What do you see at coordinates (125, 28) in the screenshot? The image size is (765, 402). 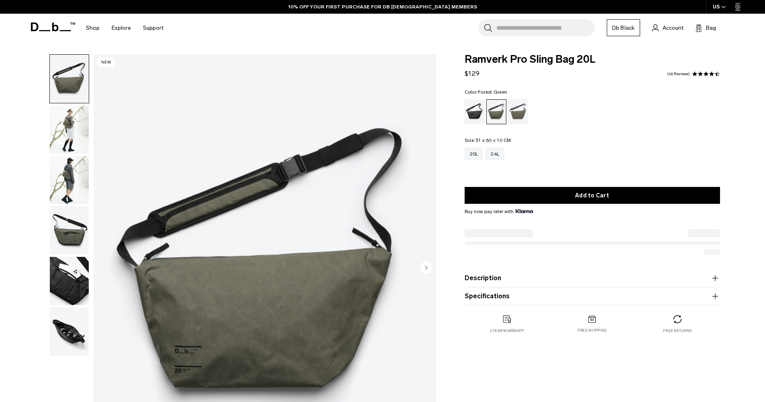 I see `nav: Main Navigation` at bounding box center [125, 28].